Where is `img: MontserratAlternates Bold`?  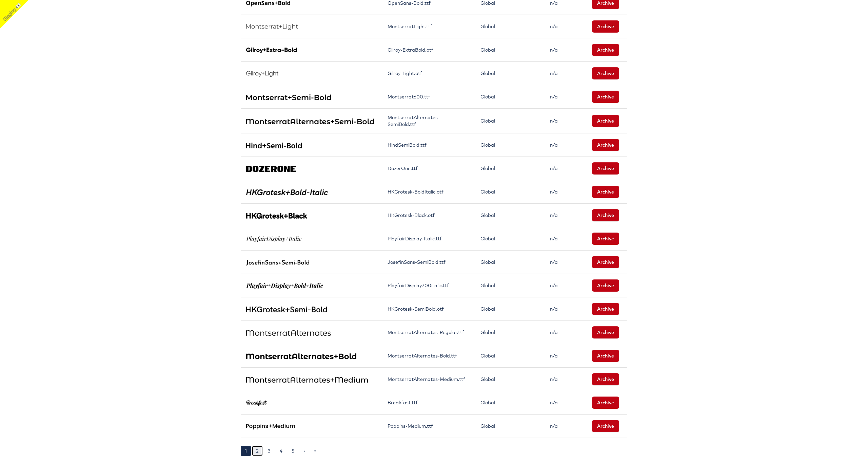
img: MontserratAlternates Bold is located at coordinates (301, 356).